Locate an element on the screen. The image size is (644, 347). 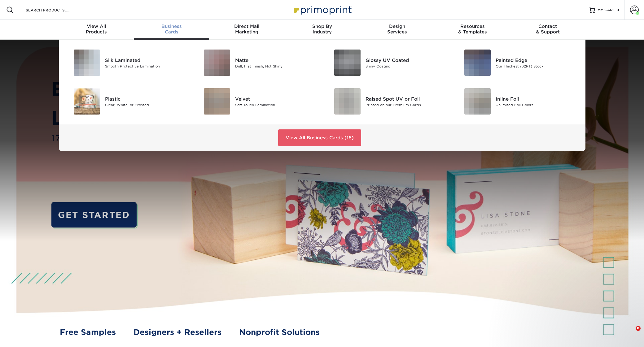
div: Plastic is located at coordinates (146, 99).